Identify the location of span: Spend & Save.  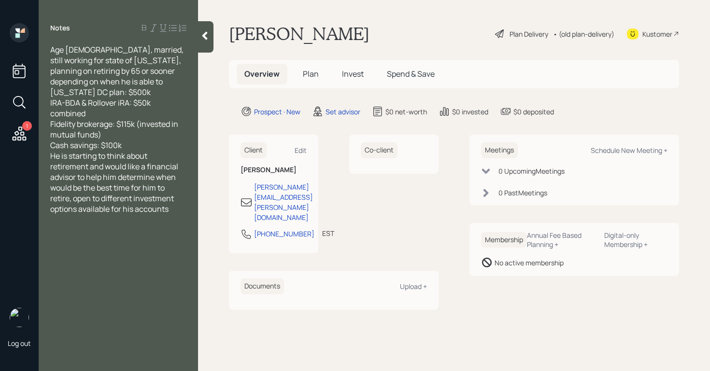
(410, 74).